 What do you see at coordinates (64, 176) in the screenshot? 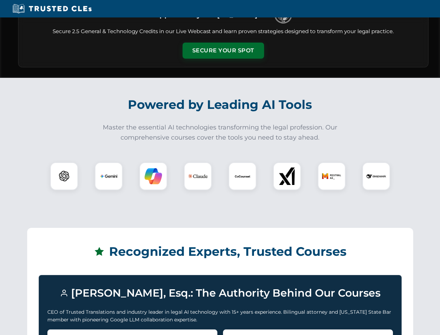
I see `div: ChatGPT` at bounding box center [64, 176].